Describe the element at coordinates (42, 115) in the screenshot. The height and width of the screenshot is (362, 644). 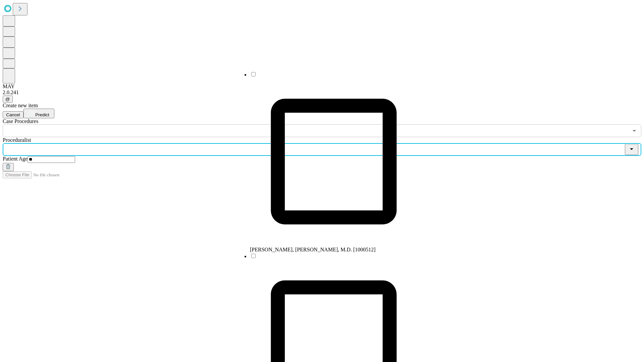
I see `span: Predict` at that location.